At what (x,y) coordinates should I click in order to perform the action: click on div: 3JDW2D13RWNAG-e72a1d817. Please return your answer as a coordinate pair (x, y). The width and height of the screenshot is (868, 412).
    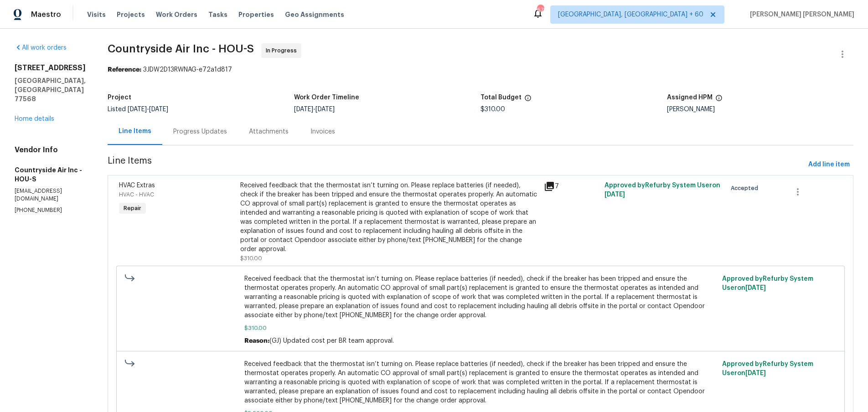
    Looking at the image, I should click on (481, 69).